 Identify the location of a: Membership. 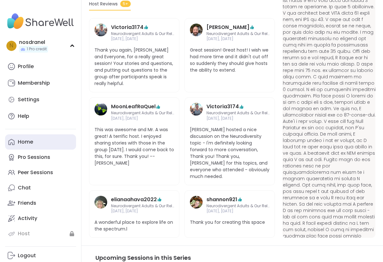
(40, 83).